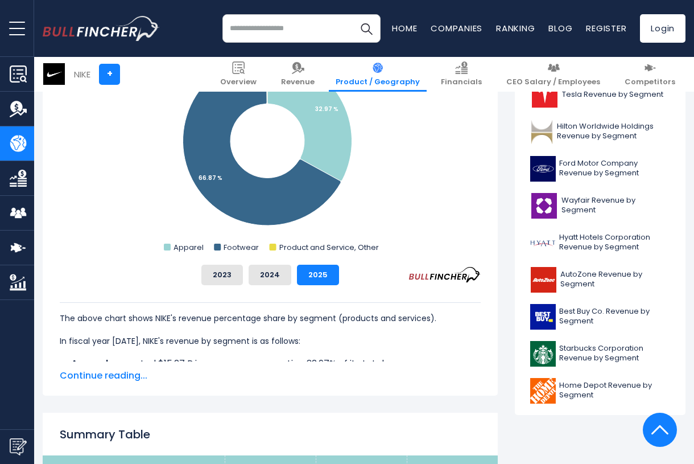 The image size is (694, 464). What do you see at coordinates (616, 205) in the screenshot?
I see `span: Wayfair Revenue by Segment` at bounding box center [616, 205].